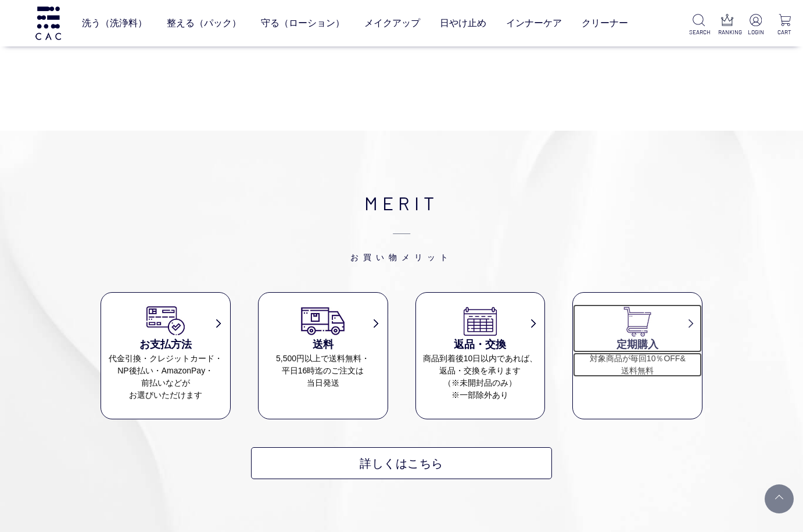 The image size is (803, 532). Describe the element at coordinates (463, 23) in the screenshot. I see `a: 日やけ止め` at that location.